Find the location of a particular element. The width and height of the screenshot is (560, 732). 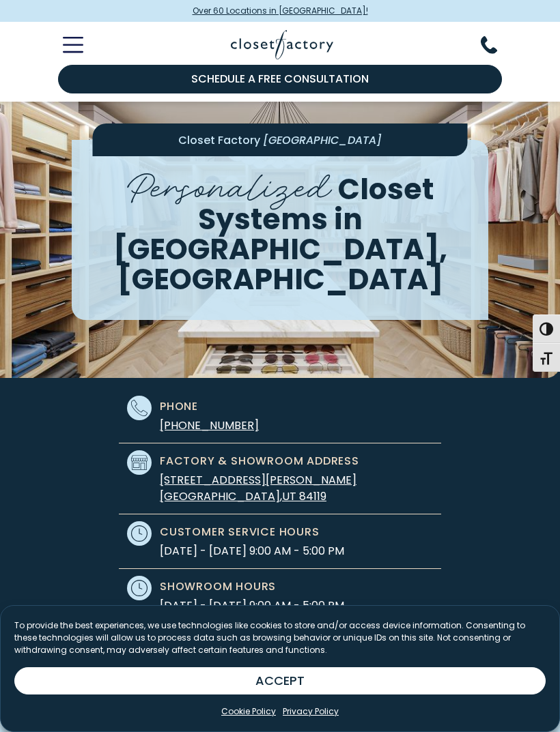

button: Toggle Mobile Menu is located at coordinates (65, 45).